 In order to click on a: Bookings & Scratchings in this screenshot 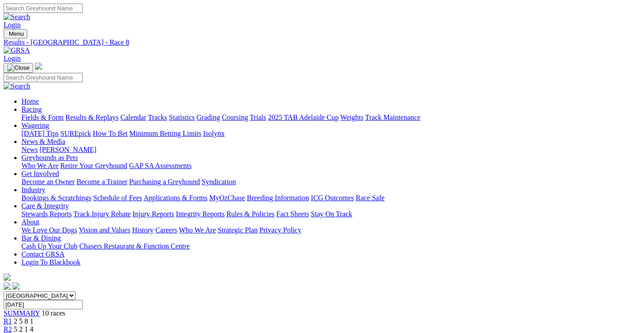, I will do `click(56, 197)`.